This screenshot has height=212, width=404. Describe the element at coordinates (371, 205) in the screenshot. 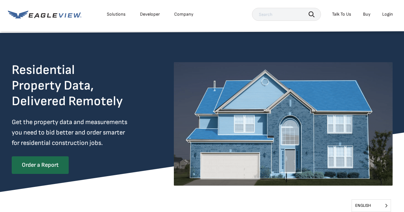

I see `aside: Language selected: English` at that location.